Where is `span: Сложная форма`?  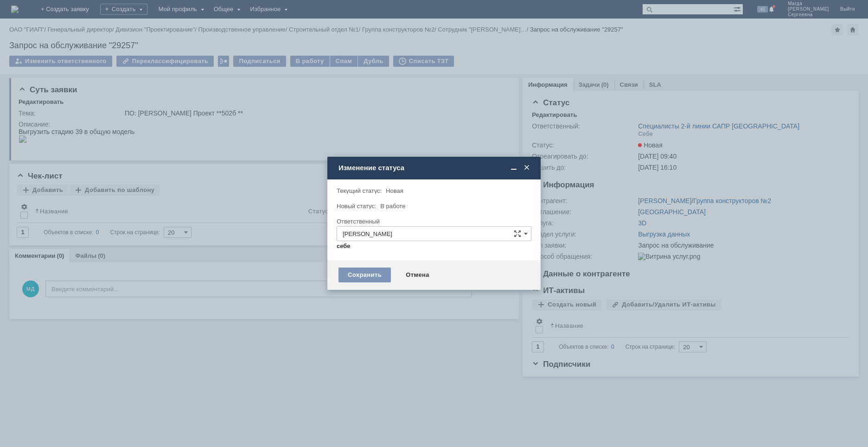
span: Сложная форма is located at coordinates (518, 234).